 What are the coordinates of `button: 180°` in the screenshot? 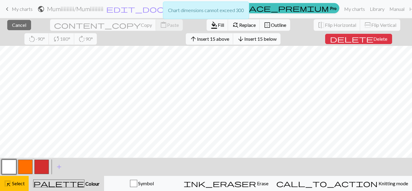 It's located at (61, 39).